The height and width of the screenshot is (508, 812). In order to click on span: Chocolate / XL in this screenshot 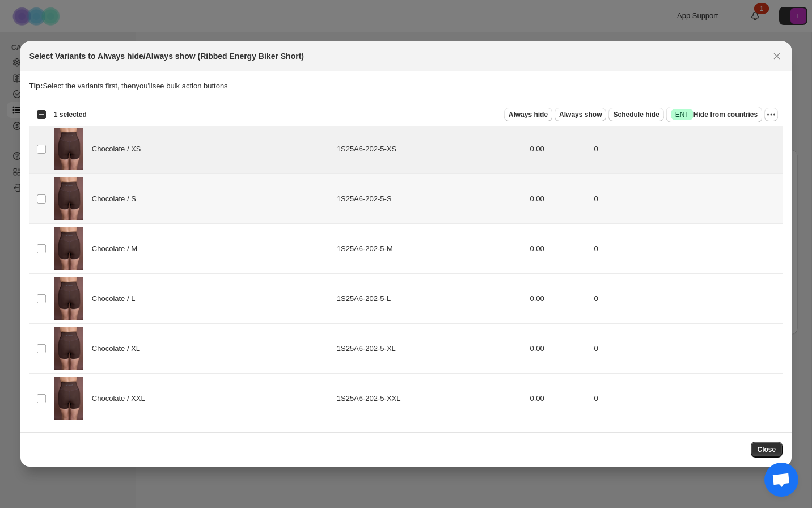, I will do `click(119, 349)`.